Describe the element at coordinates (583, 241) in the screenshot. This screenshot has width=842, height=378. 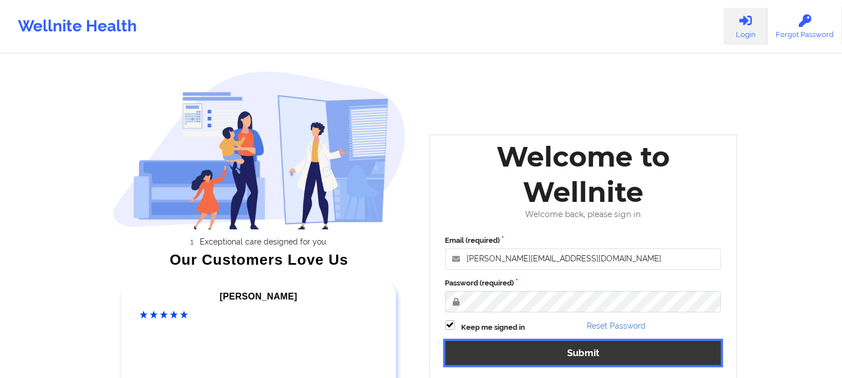
I see `label: Email (required)` at that location.